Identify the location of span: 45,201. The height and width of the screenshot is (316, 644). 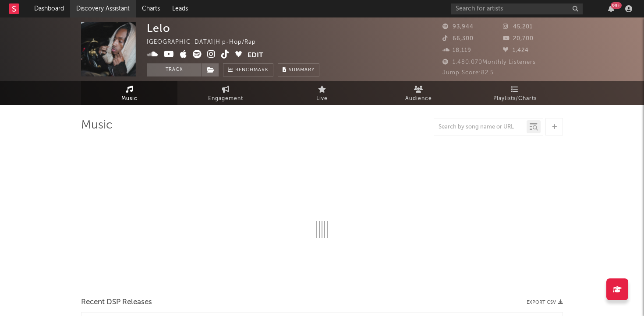
(518, 26).